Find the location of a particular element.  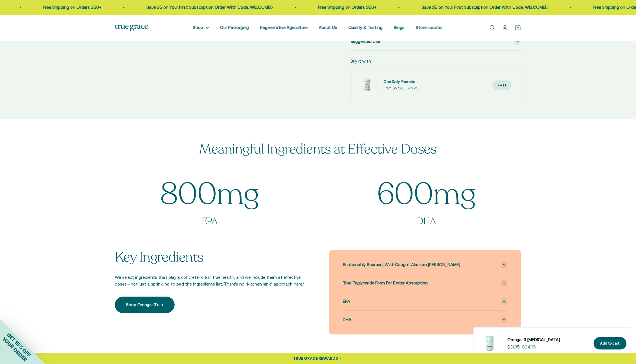

button: Add to cart is located at coordinates (610, 344).